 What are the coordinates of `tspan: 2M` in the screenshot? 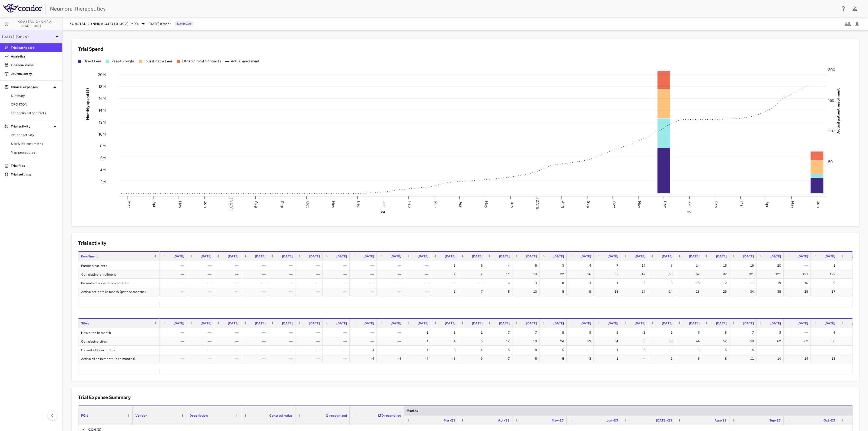 It's located at (103, 182).